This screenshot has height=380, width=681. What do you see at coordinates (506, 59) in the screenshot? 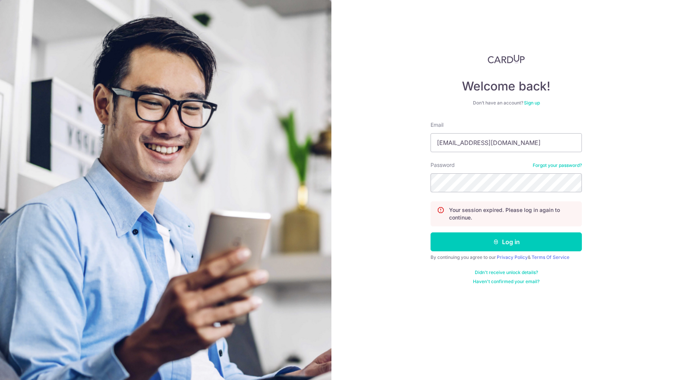
I see `img: CardUp Logo` at bounding box center [506, 59].